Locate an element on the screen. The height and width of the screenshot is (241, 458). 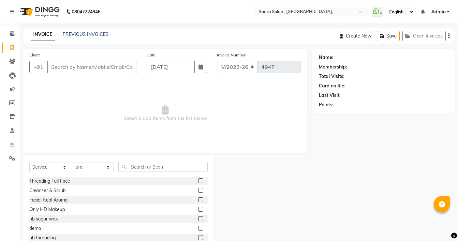
b: 08047224946 is located at coordinates (86, 12).